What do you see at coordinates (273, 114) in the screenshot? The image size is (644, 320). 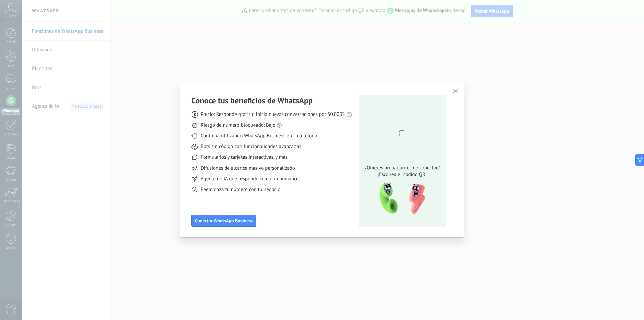 I see `span: Precio: Responde gratis o inicia nuevas conversaciones por $0.0002` at bounding box center [273, 114].